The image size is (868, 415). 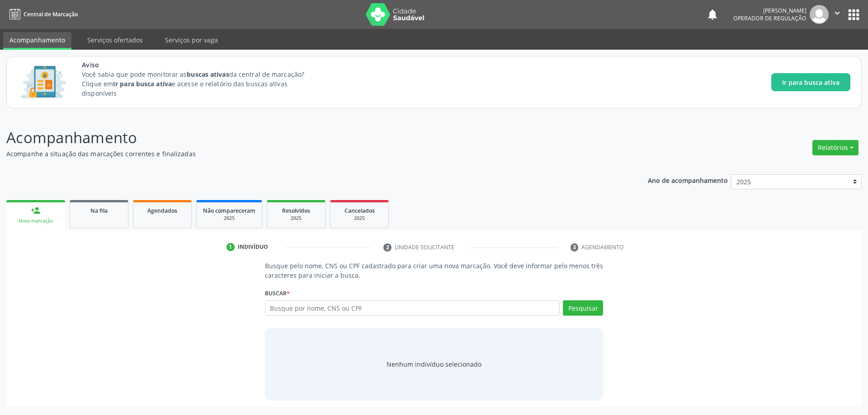 What do you see at coordinates (305, 153) in the screenshot?
I see `p: Acompanhe a situação das marcações correntes e finalizadas` at bounding box center [305, 153].